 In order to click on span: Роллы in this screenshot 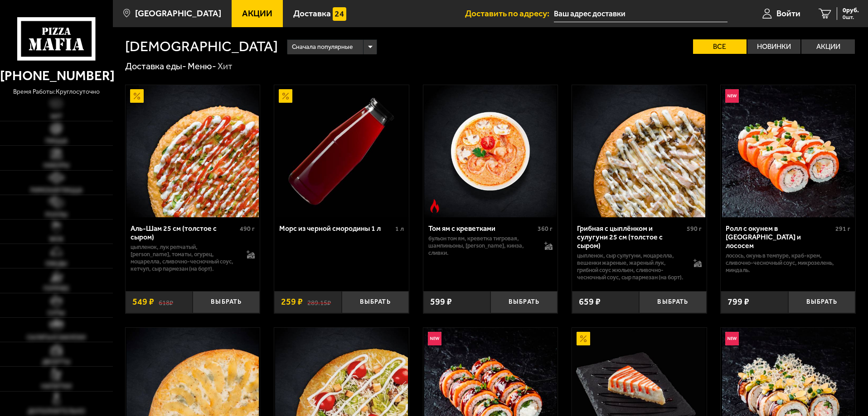, I will do `click(56, 215)`.